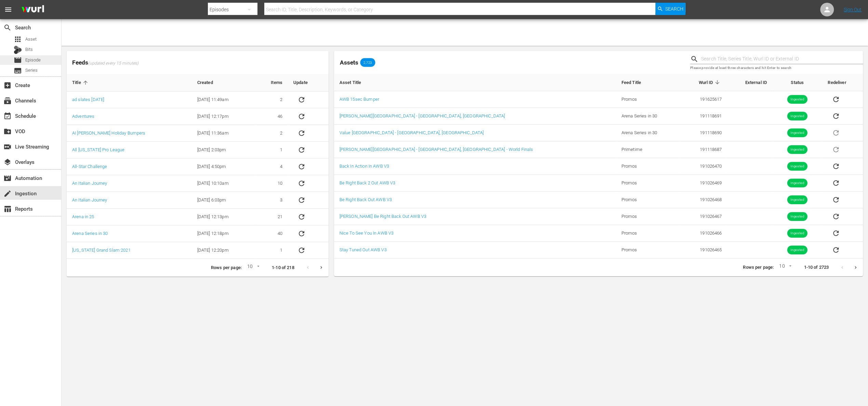  Describe the element at coordinates (83, 216) in the screenshot. I see `a: Arena in 25` at that location.